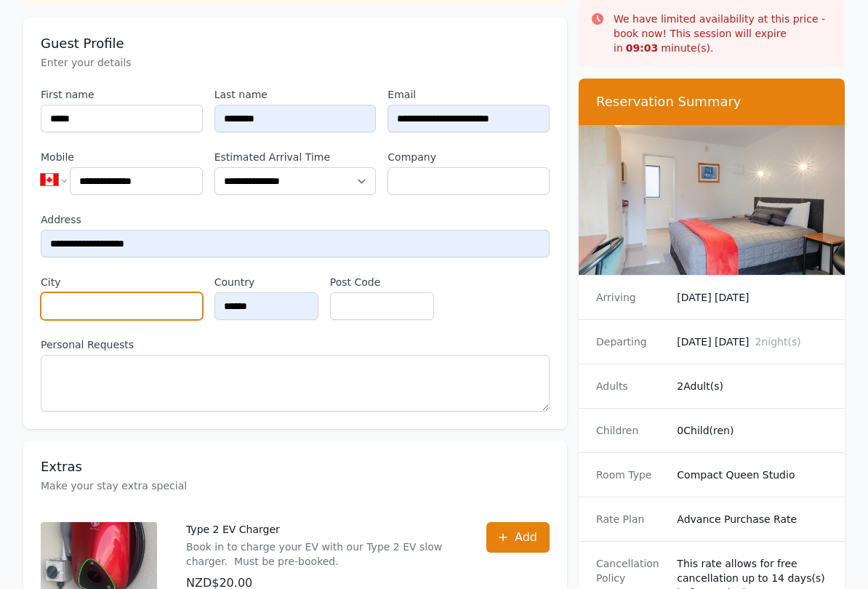 Image resolution: width=868 pixels, height=589 pixels. What do you see at coordinates (295, 43) in the screenshot?
I see `h3: Guest Profile` at bounding box center [295, 43].